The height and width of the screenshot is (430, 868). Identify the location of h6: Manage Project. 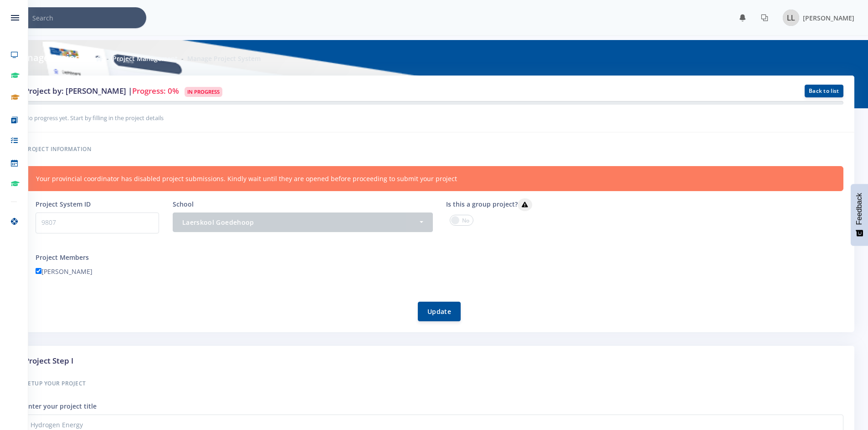
(48, 58).